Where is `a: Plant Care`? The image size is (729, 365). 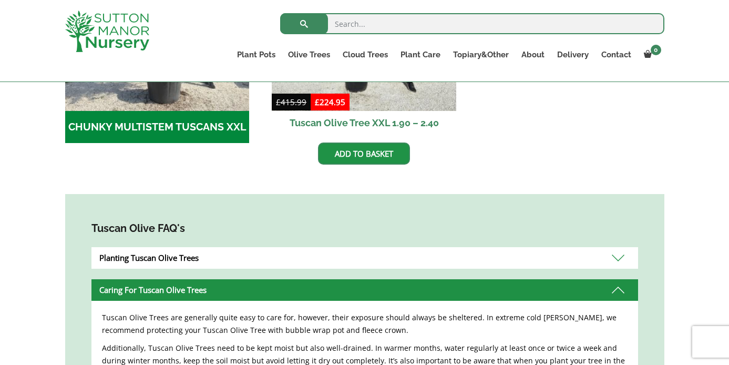 a: Plant Care is located at coordinates (420, 55).